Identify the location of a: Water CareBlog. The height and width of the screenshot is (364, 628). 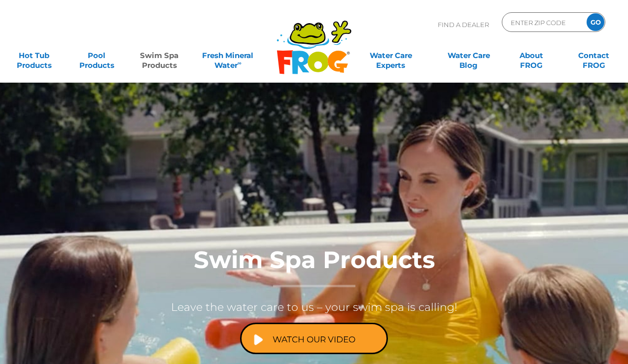
(468, 55).